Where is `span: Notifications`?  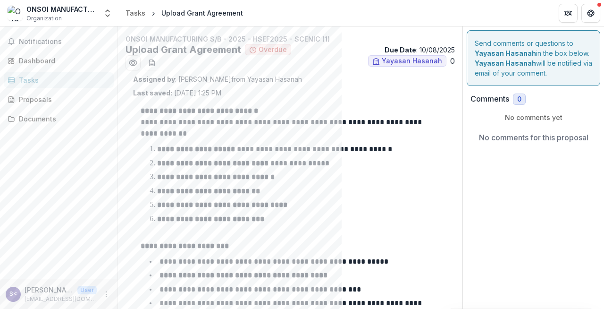 span: Notifications is located at coordinates (64, 42).